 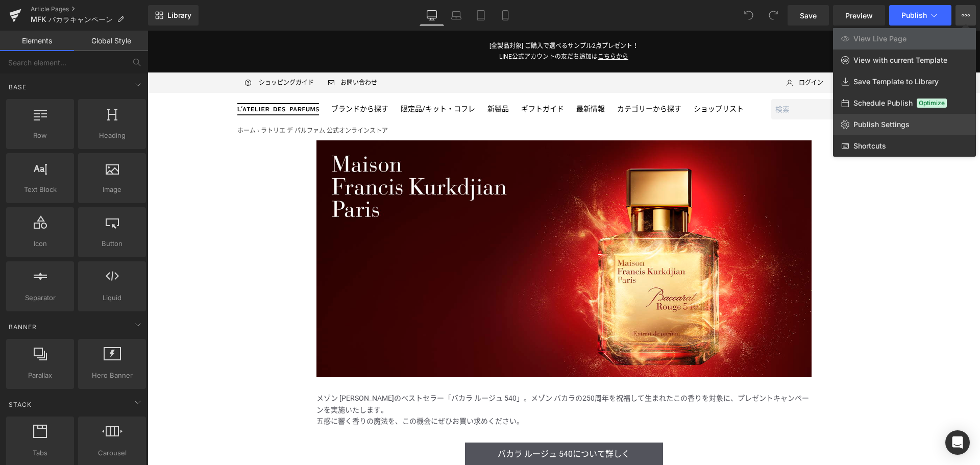 What do you see at coordinates (20, 405) in the screenshot?
I see `span: Stack` at bounding box center [20, 405].